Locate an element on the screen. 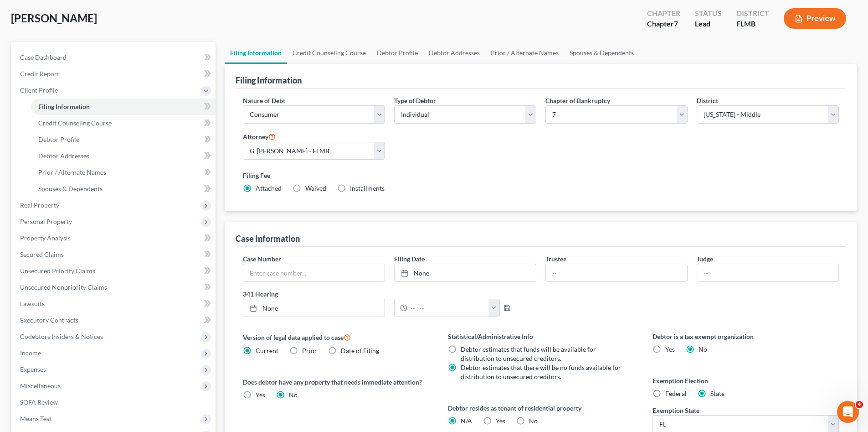  span: Unsecured Nonpriority Claims is located at coordinates (63, 287).